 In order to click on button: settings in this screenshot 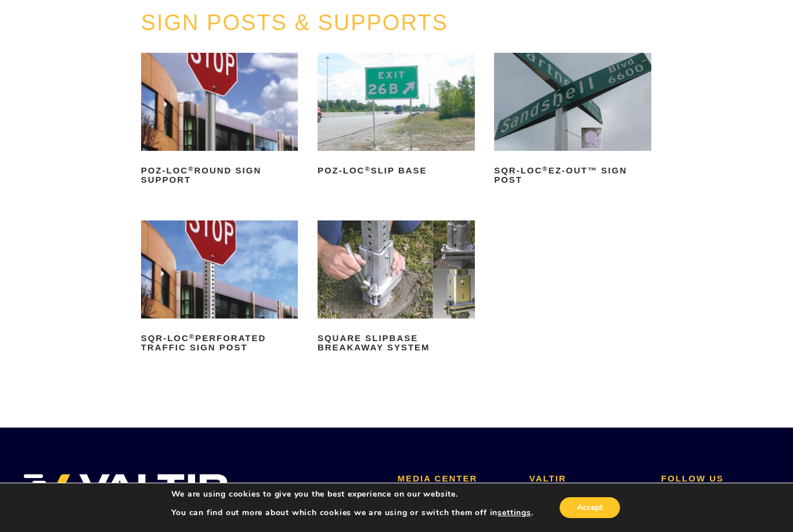, I will do `click(514, 513)`.